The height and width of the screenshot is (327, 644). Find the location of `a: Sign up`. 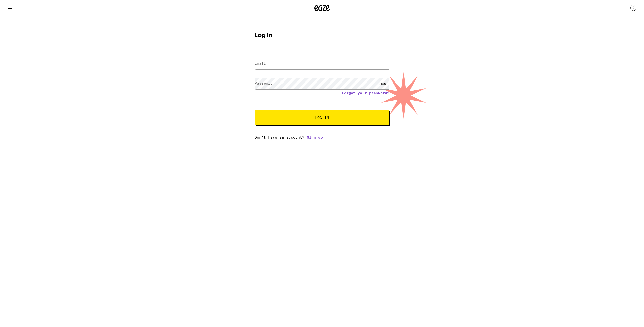

a: Sign up is located at coordinates (314, 137).